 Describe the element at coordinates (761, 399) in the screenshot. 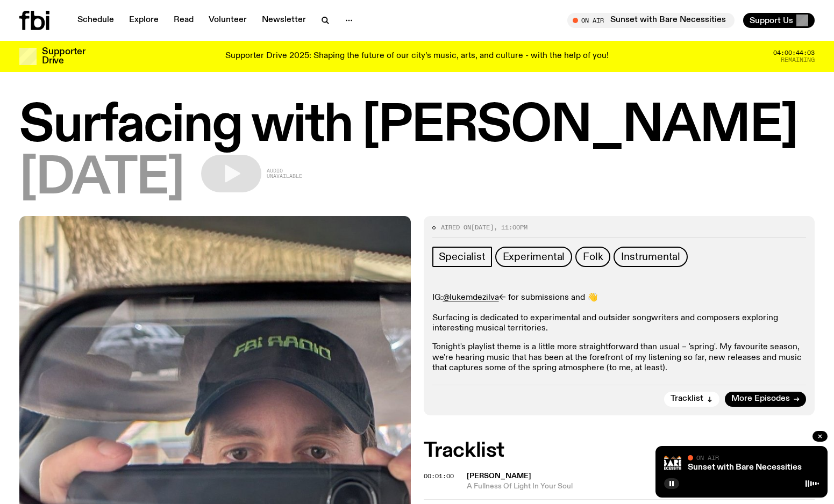

I see `span: More Episodes` at that location.